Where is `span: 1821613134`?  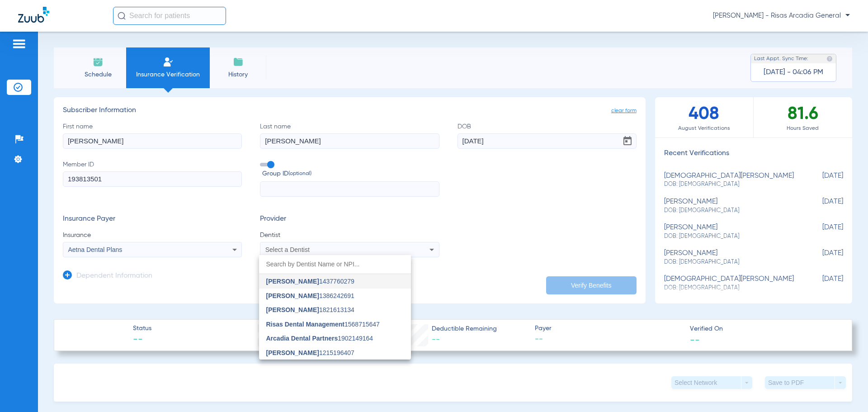
span: 1821613134 is located at coordinates (310, 310).